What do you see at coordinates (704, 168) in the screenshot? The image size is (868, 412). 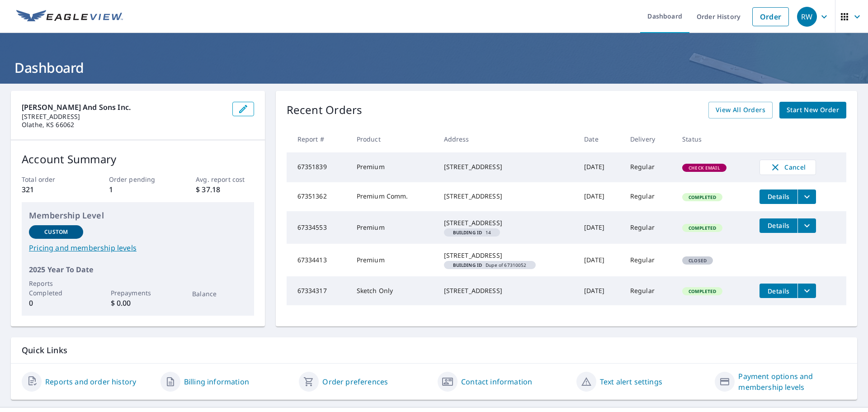 I see `span: Check Email` at bounding box center [704, 168].